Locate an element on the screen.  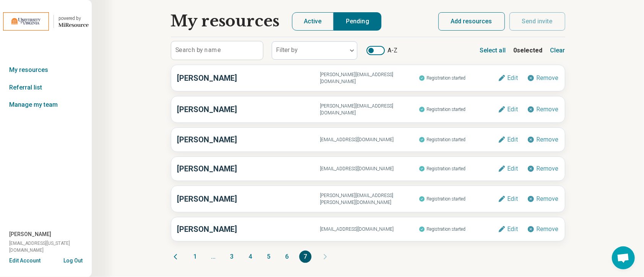
button: 3 is located at coordinates (232, 256).